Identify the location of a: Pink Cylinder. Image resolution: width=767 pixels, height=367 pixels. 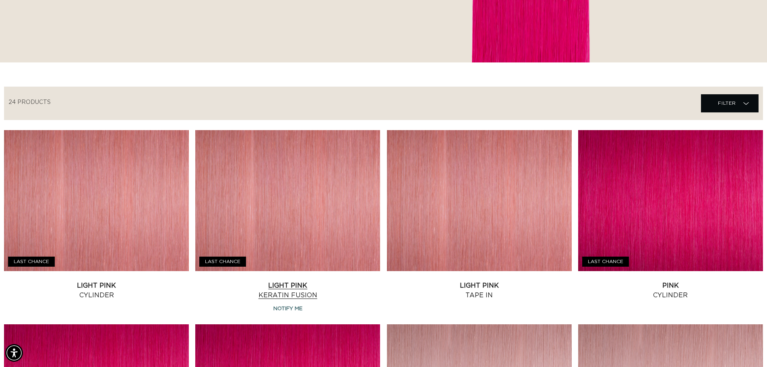
(670, 290).